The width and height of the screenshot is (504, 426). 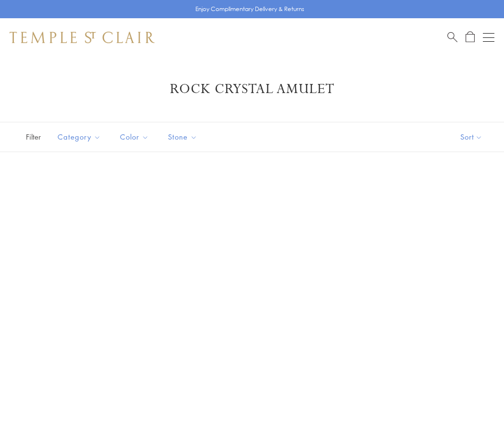 What do you see at coordinates (252, 89) in the screenshot?
I see `h1: Rock Crystal Amulet` at bounding box center [252, 89].